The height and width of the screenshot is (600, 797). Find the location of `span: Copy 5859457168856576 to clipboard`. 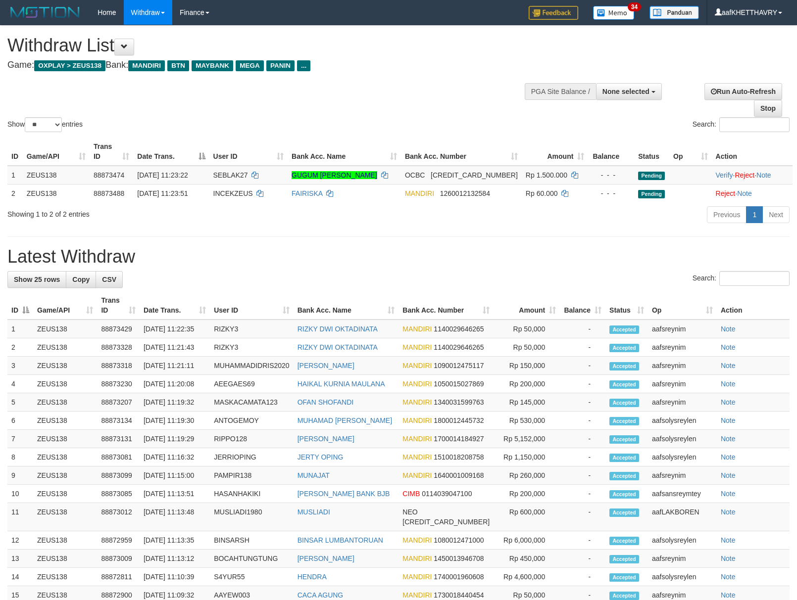

span: Copy 5859457168856576 to clipboard is located at coordinates (446, 522).